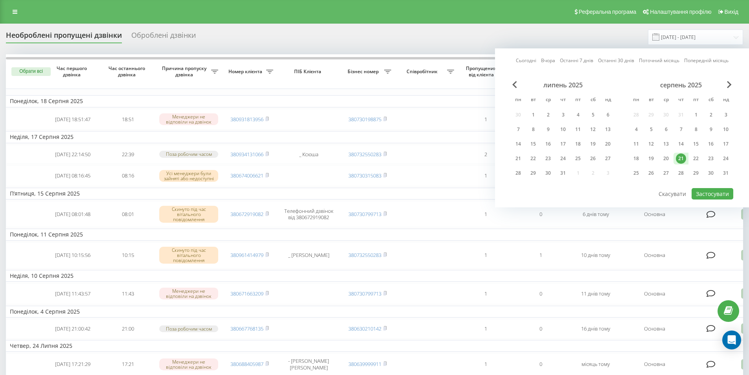 This screenshot has width=749, height=375. I want to click on a: 380934131066, so click(247, 154).